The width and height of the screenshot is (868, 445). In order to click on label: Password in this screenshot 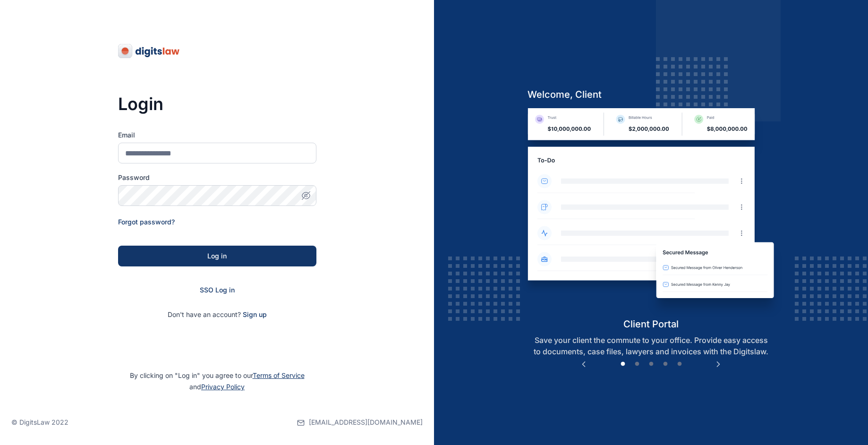, I will do `click(217, 178)`.